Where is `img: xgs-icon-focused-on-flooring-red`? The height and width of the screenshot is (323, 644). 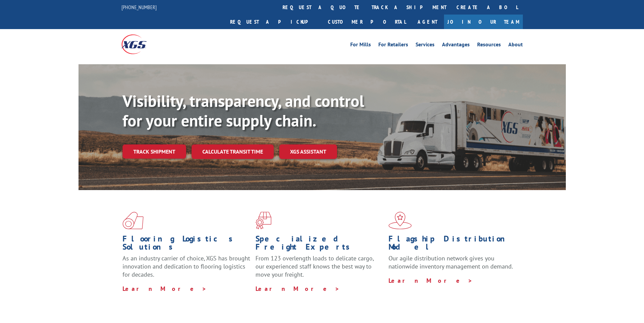
img: xgs-icon-focused-on-flooring-red is located at coordinates (263, 220).